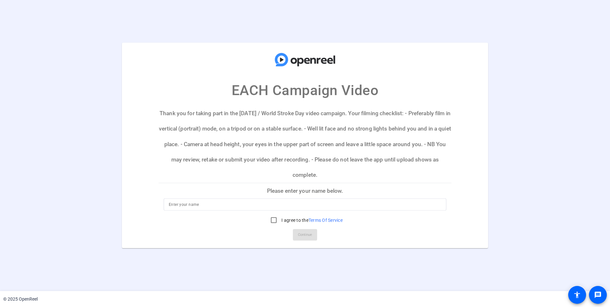  What do you see at coordinates (325, 220) in the screenshot?
I see `a: Terms Of Service` at bounding box center [325, 220].